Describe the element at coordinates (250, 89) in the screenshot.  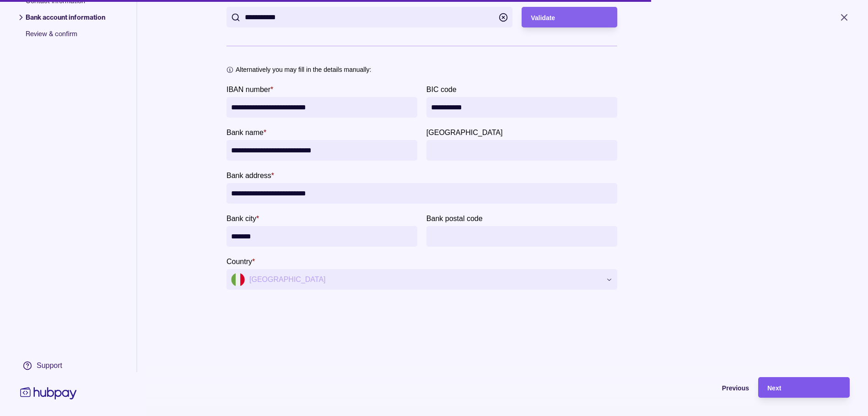
I see `label: IBAN number` at that location.